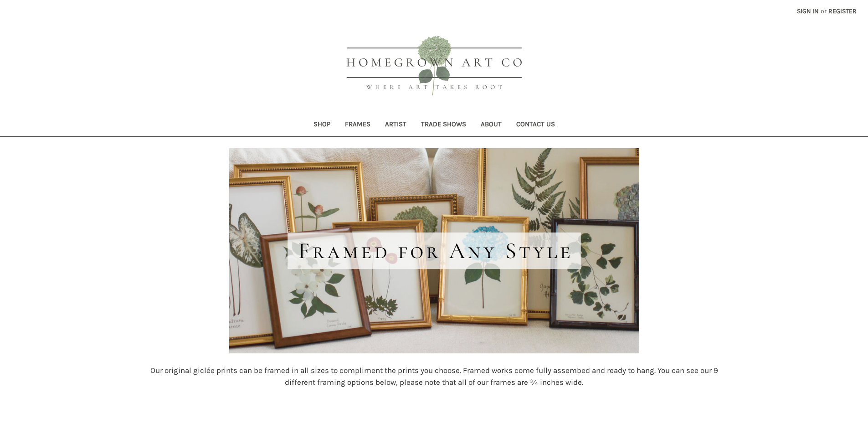 This screenshot has height=440, width=868. I want to click on a: Trade Shows, so click(444, 125).